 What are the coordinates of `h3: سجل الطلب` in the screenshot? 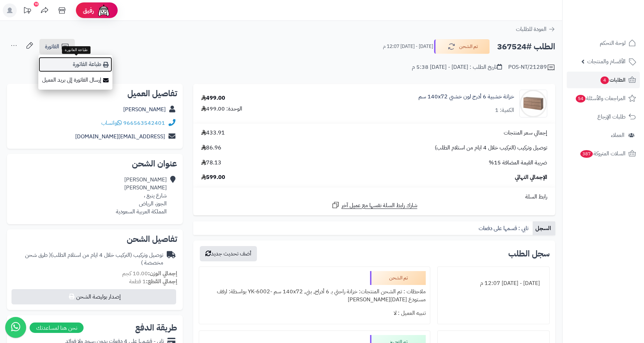 It's located at (529, 254).